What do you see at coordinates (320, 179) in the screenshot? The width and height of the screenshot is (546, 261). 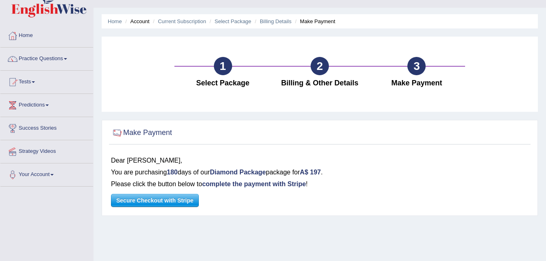 I see `p: You are purchasing days of our package for . Please click the button below to !` at bounding box center [320, 179].